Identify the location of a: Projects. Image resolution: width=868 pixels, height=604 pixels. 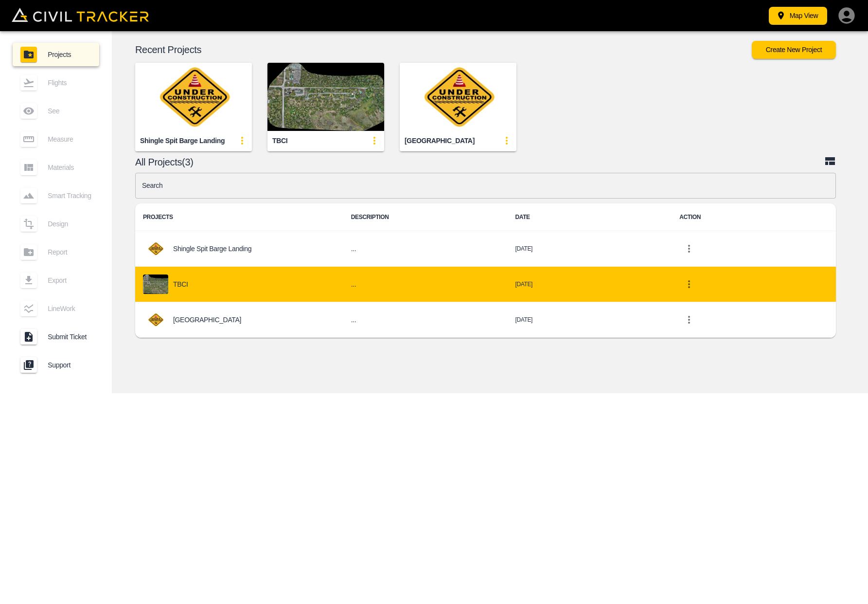
(55, 54).